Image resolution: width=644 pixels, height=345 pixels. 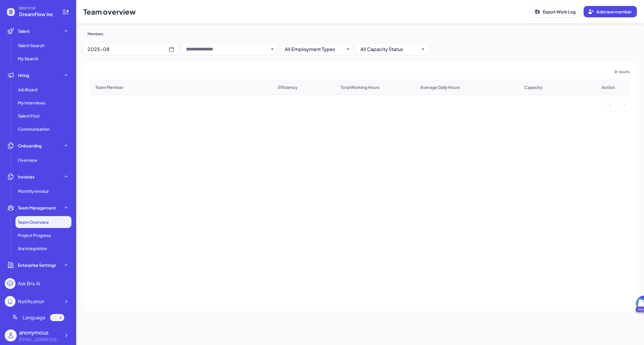 I want to click on span: Team Management, so click(x=37, y=208).